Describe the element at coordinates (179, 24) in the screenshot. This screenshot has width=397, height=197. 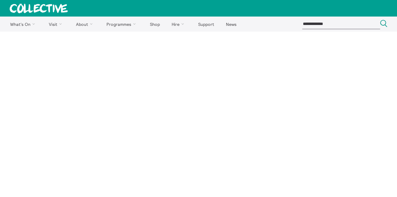
I see `a: Hire` at that location.